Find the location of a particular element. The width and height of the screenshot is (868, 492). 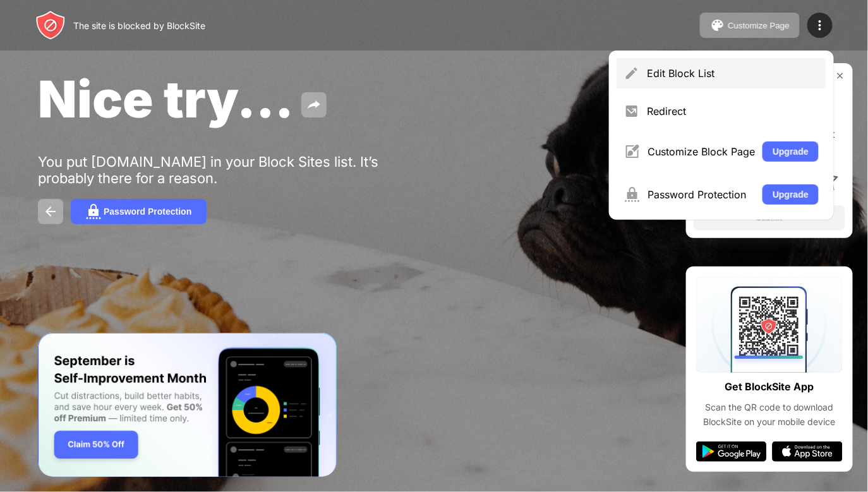

button: Password Protection is located at coordinates (138, 211).